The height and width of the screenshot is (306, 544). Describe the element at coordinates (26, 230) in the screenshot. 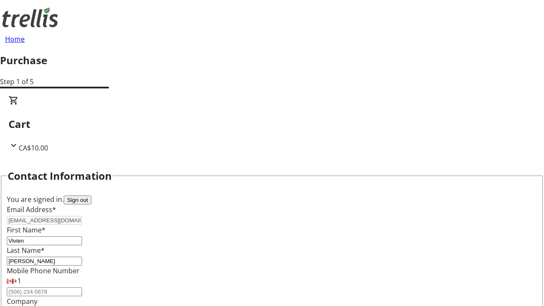

I see `label: First Name*` at that location.